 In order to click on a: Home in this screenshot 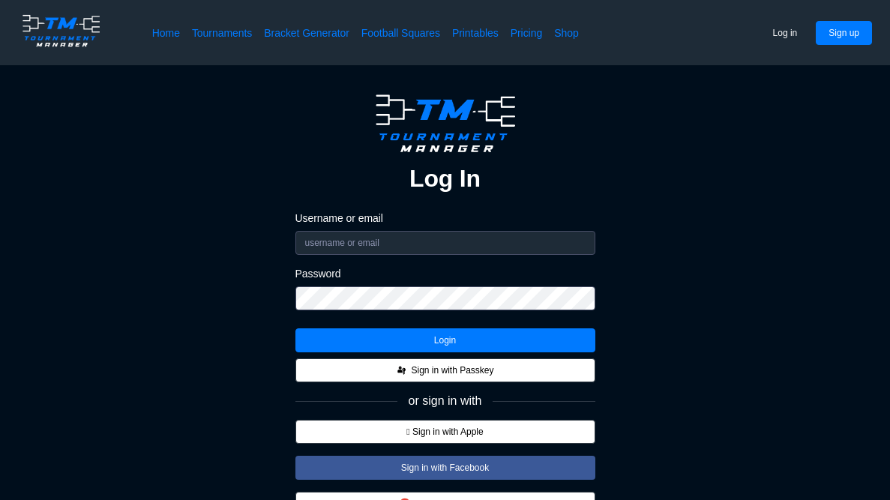, I will do `click(166, 33)`.